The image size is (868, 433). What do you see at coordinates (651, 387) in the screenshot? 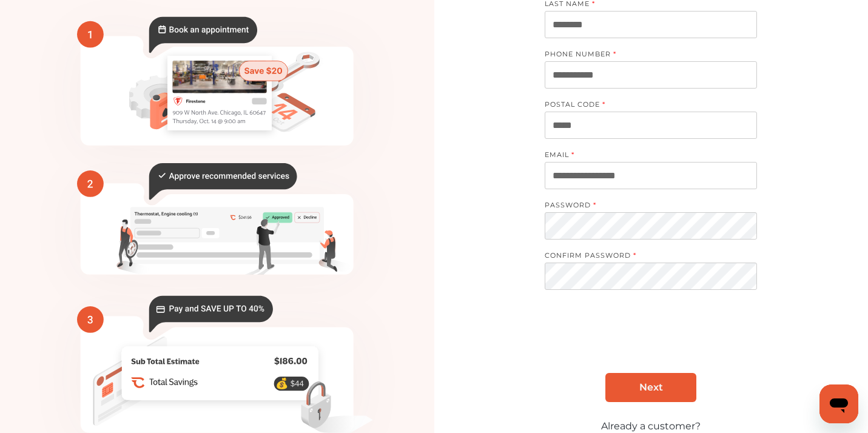
I see `span: Next` at bounding box center [651, 387].